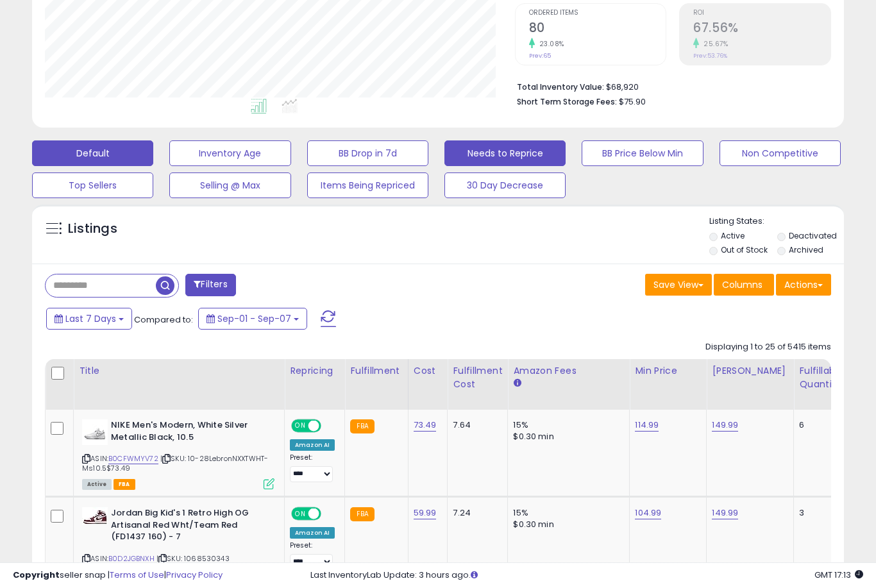  What do you see at coordinates (806, 249) in the screenshot?
I see `label: Archived` at bounding box center [806, 249].